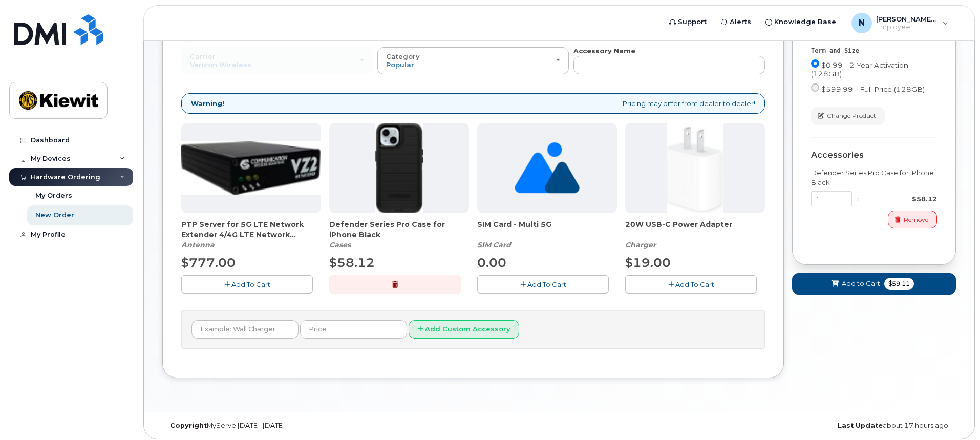 The image size is (980, 440). Describe the element at coordinates (251, 235) in the screenshot. I see `div: PTP Server for 5G LTE Network Extender 4/4G LTE Network Extender 3` at that location.